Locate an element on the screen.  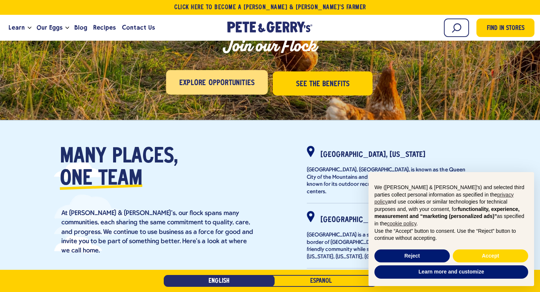
span: Explore Opportunities is located at coordinates (217, 83).